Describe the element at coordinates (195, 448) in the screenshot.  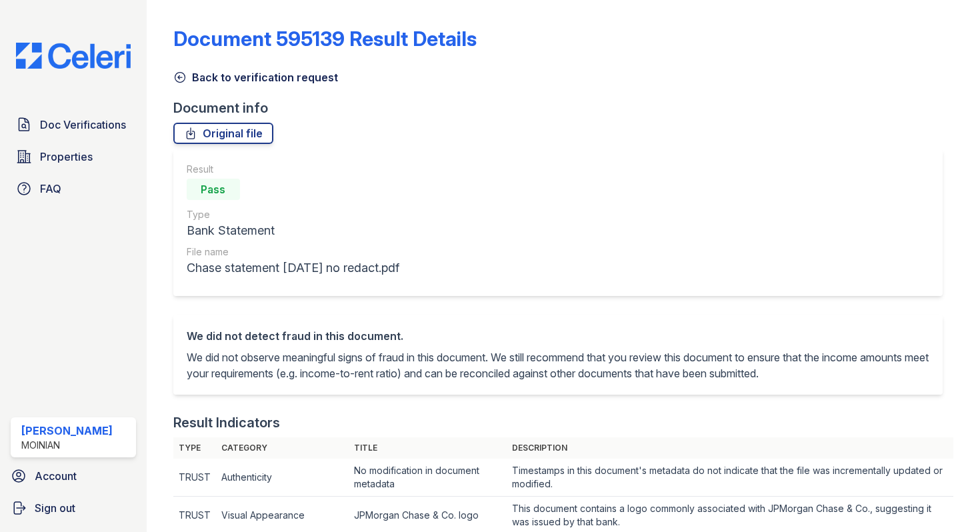
I see `th: Type` at that location.